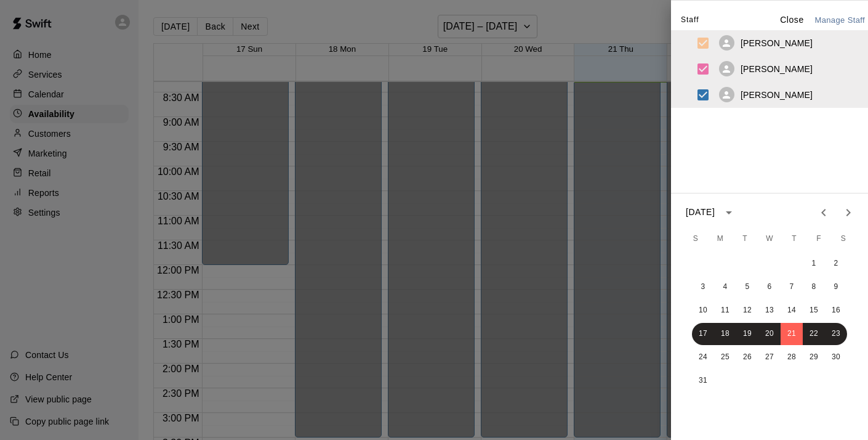  I want to click on button: 6, so click(770, 287).